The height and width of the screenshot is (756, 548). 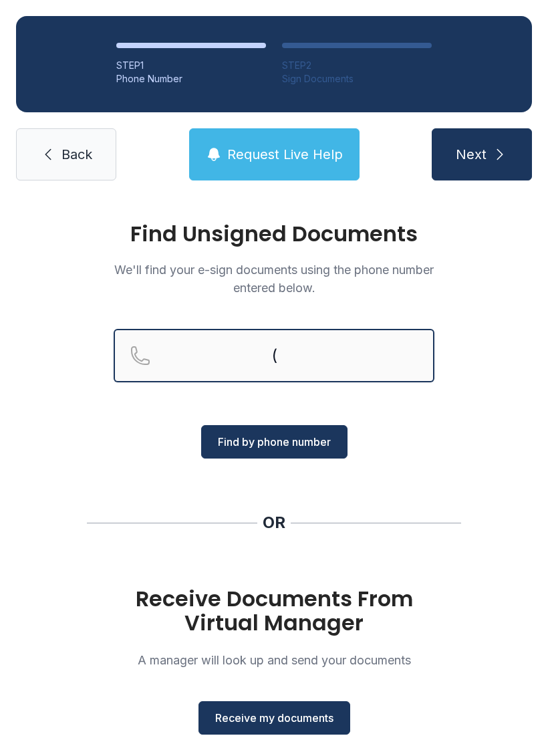 I want to click on h1: Receive Documents From Virtual Manager, so click(x=274, y=611).